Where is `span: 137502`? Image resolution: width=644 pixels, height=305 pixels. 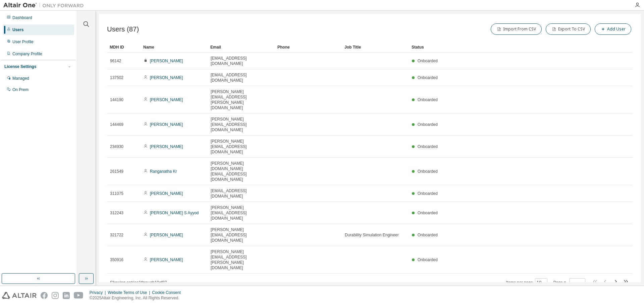 span: 137502 is located at coordinates (117, 77).